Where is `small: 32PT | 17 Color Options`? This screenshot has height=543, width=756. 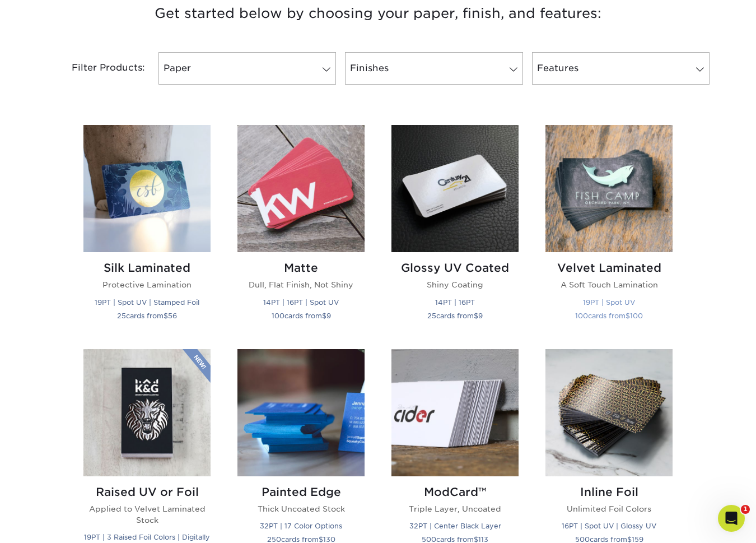
small: 32PT | 17 Color Options is located at coordinates (301, 526).